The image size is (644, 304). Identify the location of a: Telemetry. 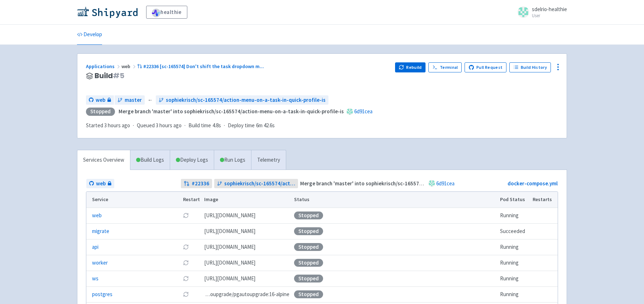
(268, 159).